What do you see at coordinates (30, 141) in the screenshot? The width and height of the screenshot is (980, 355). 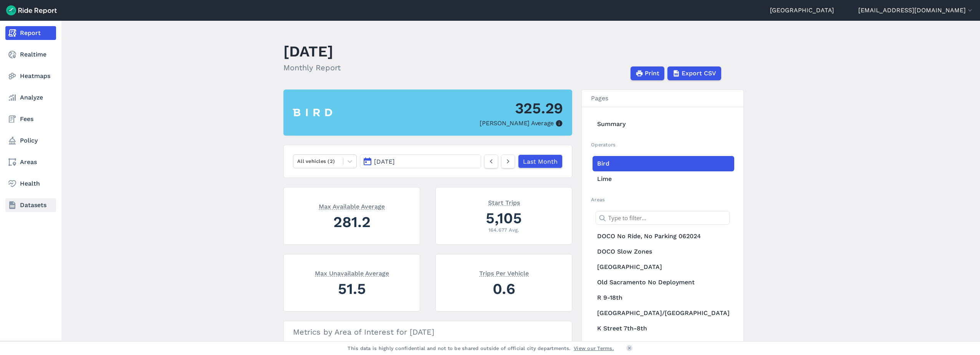 I see `a: Policy` at bounding box center [30, 141].